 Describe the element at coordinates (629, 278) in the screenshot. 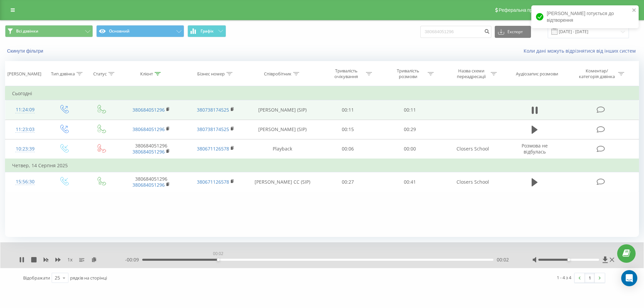

I see `div: Open Intercom Messenger` at that location.